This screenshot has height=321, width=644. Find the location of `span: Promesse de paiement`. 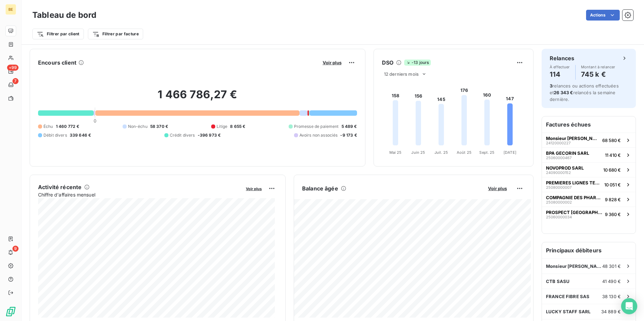

span: Promesse de paiement is located at coordinates (316, 127).